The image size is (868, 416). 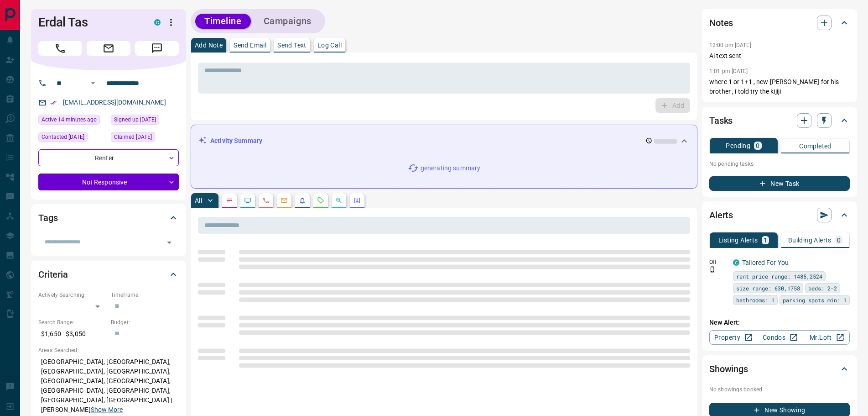 What do you see at coordinates (109, 182) in the screenshot?
I see `div: Not Responsive` at bounding box center [109, 182].